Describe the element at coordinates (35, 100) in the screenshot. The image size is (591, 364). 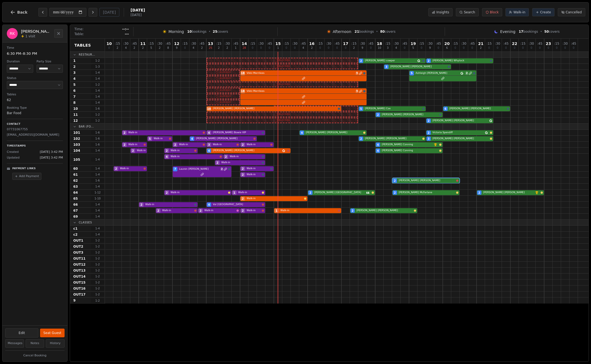
I see `dd: 62` at that location.